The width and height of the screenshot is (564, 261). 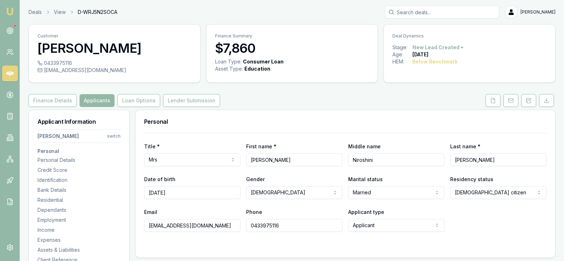 I want to click on label: Marital status, so click(x=365, y=179).